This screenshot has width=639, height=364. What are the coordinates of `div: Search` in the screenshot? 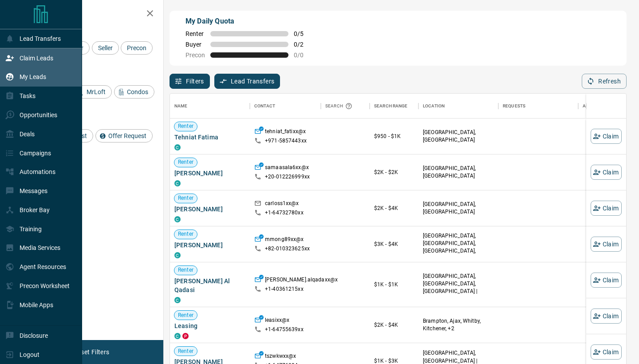 It's located at (340, 106).